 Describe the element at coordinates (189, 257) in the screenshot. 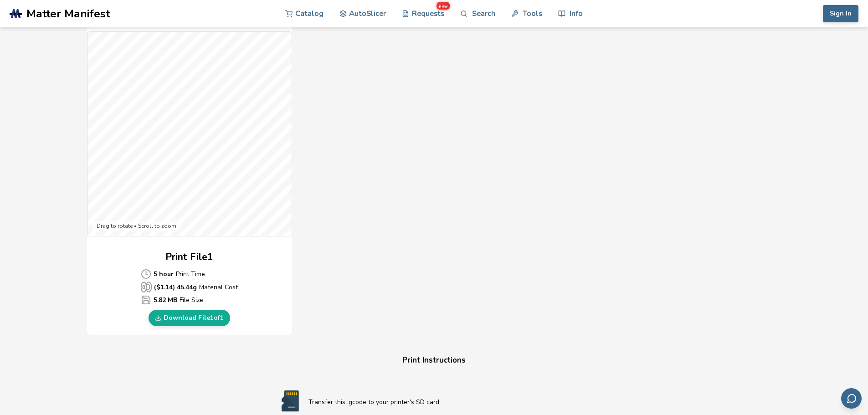

I see `h2: Print File 1` at that location.